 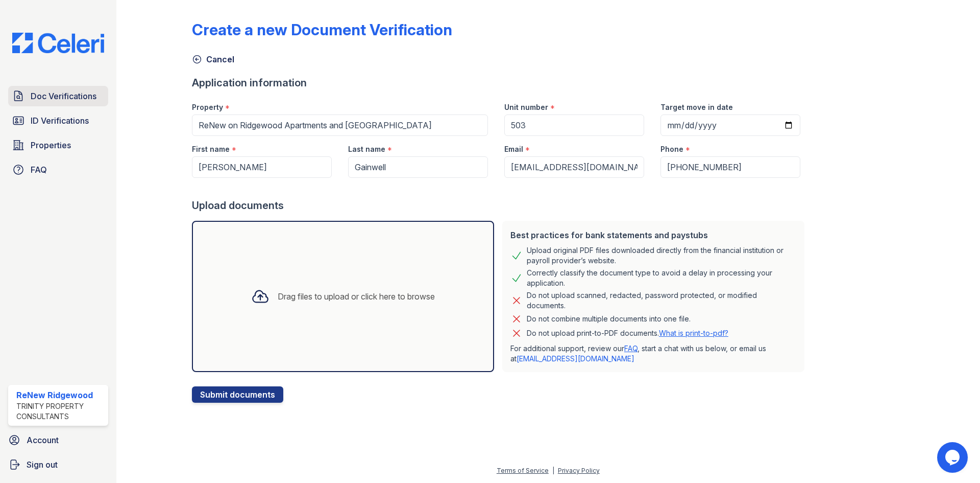 I want to click on button: Sign out, so click(x=58, y=464).